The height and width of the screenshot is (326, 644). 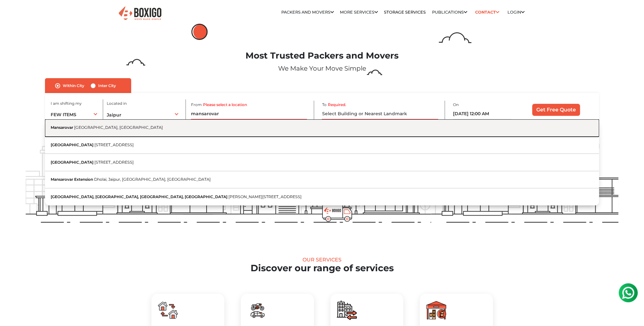 I want to click on img: boxigo_prackers_and_movers_truck, so click(x=337, y=212).